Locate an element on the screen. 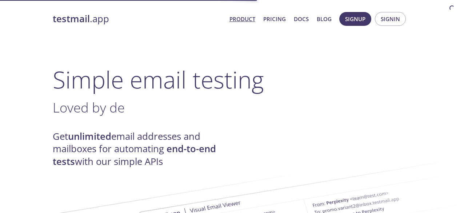 This screenshot has width=460, height=213. strong: testmail is located at coordinates (71, 19).